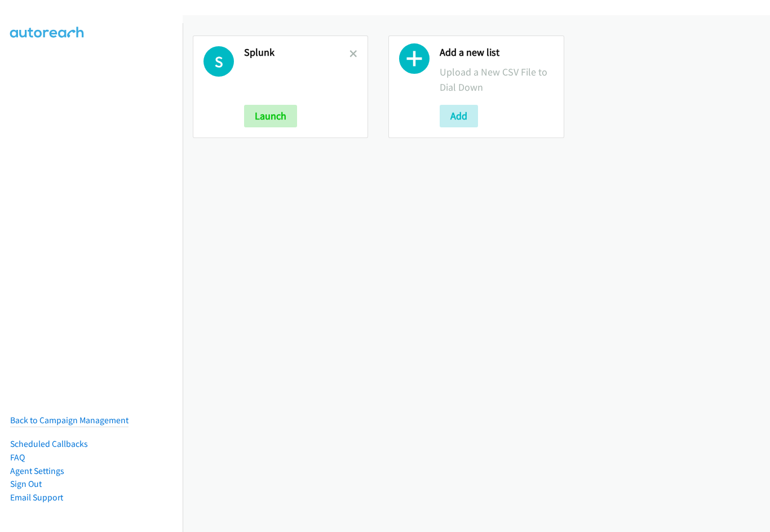  What do you see at coordinates (26, 484) in the screenshot?
I see `a: Sign Out` at bounding box center [26, 484].